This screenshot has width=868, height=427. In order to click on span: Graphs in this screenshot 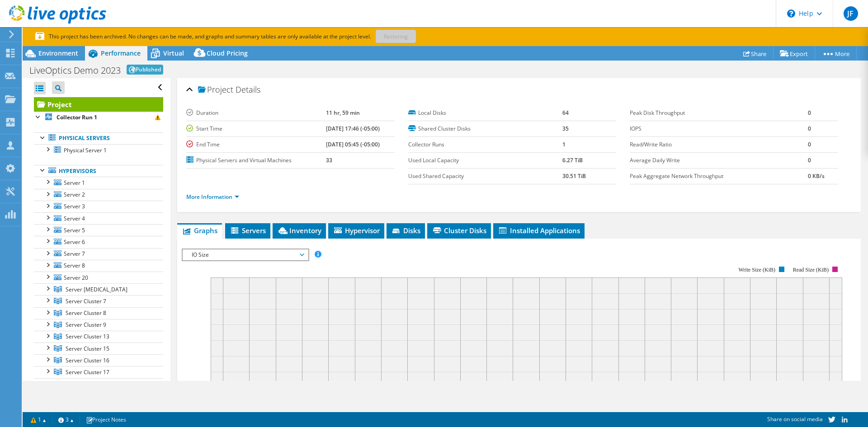, I will do `click(199, 231)`.